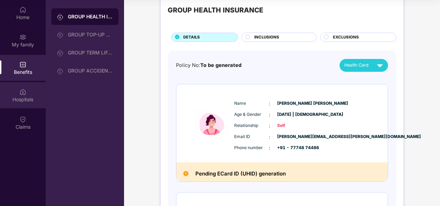  Describe the element at coordinates (23, 10) in the screenshot. I see `img: svg+xml;base64,PHN2ZyBpZD0iSG9tZSIgeG1sbnM9Imh0dHA6Ly93d3cudzMub3JnLzIwMDAvc3ZnIiB3aWR0aD0iMjAiIG...` at that location.